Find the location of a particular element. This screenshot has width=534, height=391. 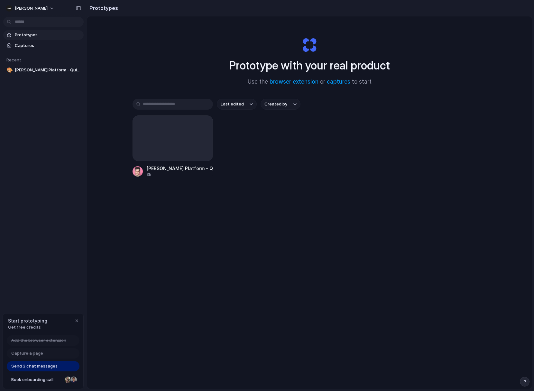

button: Created by is located at coordinates (281, 104).